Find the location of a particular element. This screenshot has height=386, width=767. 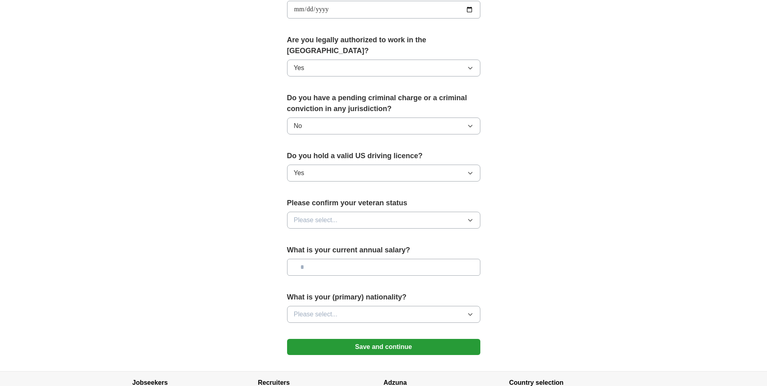

label: Please confirm your veteran status is located at coordinates (384, 203).